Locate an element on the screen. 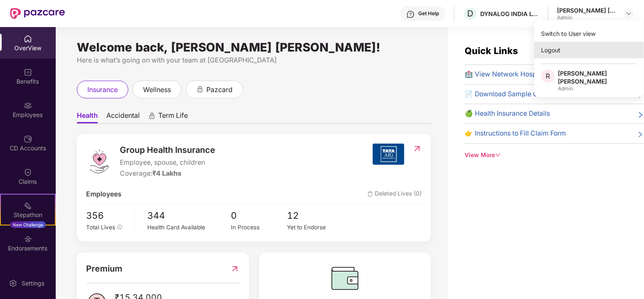 Image resolution: width=644 pixels, height=299 pixels. span: pazcard is located at coordinates (220, 89).